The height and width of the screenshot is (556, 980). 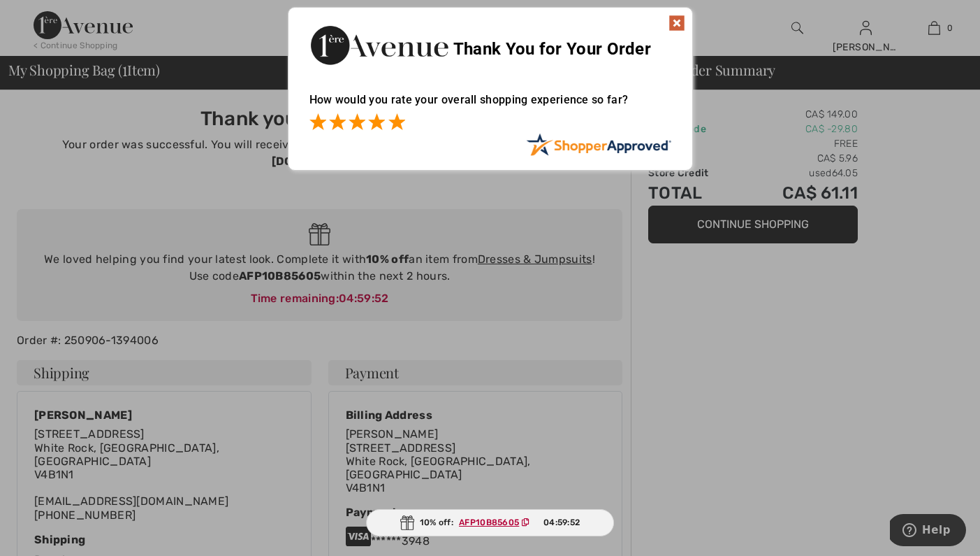 What do you see at coordinates (407, 522) in the screenshot?
I see `img: Gift.svg` at bounding box center [407, 522].